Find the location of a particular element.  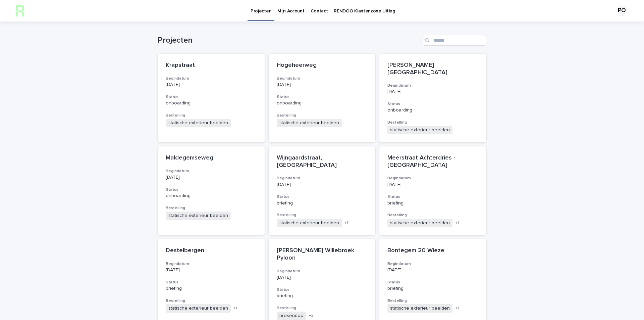

p: Hogeheerweg is located at coordinates (322, 66).